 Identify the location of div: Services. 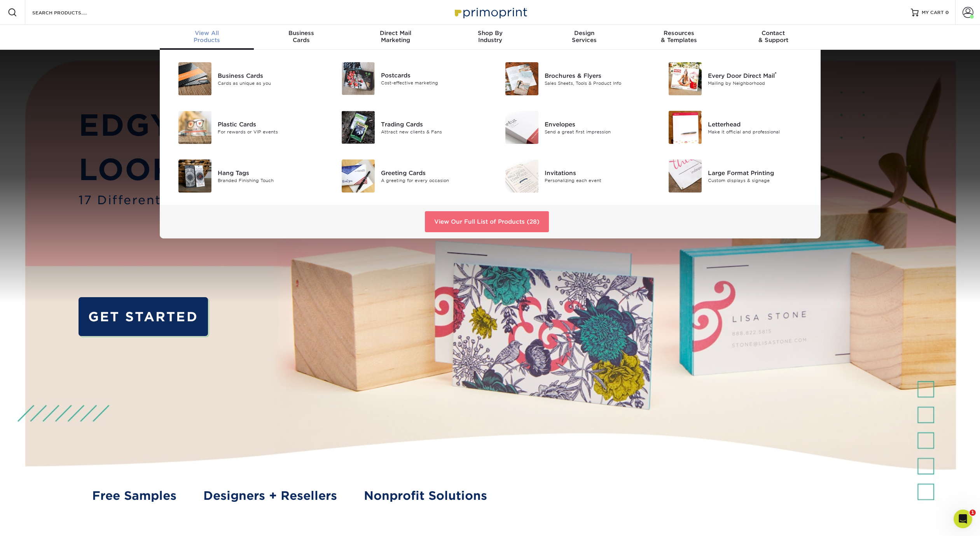
(584, 37).